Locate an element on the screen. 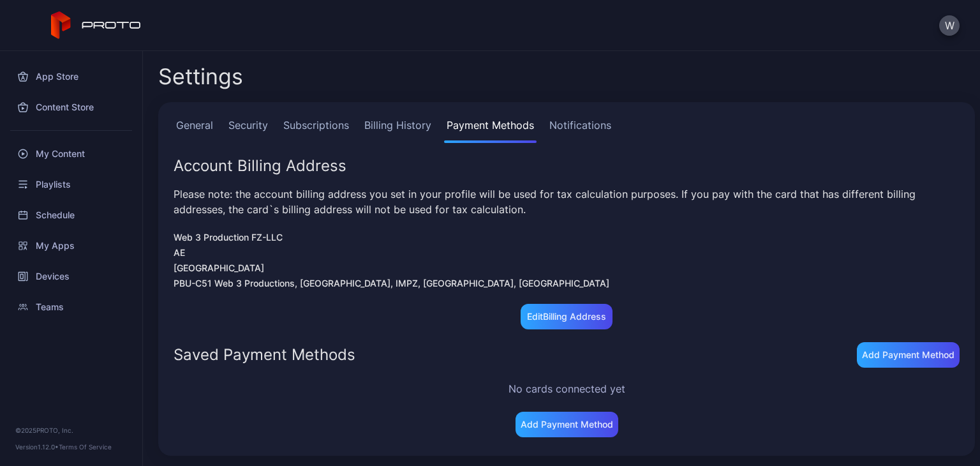  a: Notifications is located at coordinates (580, 130).